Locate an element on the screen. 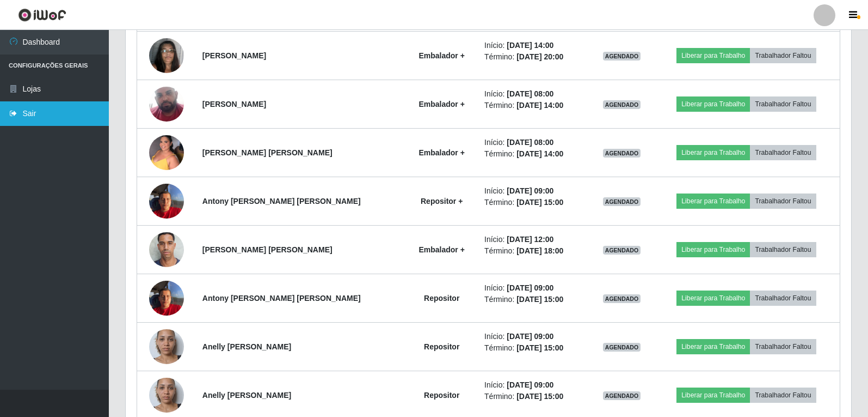 Image resolution: width=868 pixels, height=417 pixels. strong: Repositor + is located at coordinates (441, 201).